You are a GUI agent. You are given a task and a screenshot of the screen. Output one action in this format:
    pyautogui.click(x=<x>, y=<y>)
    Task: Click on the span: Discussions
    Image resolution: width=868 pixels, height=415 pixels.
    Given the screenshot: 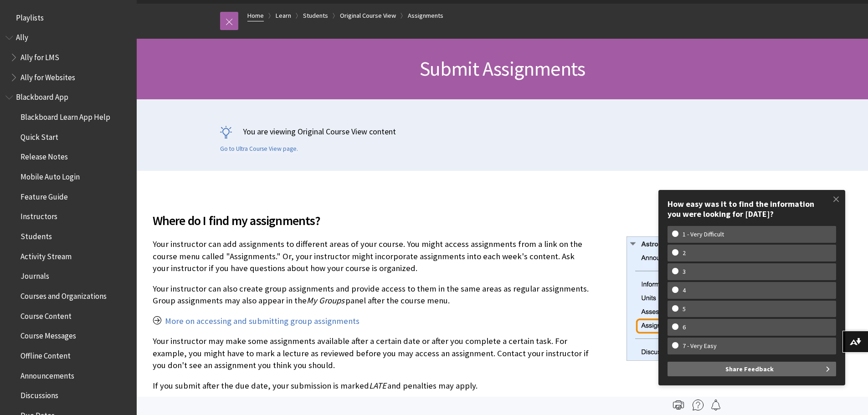 What is the action you would take?
    pyautogui.click(x=39, y=393)
    